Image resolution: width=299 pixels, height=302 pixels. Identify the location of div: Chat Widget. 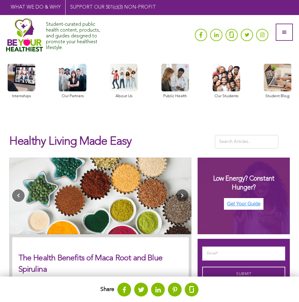
(284, 287).